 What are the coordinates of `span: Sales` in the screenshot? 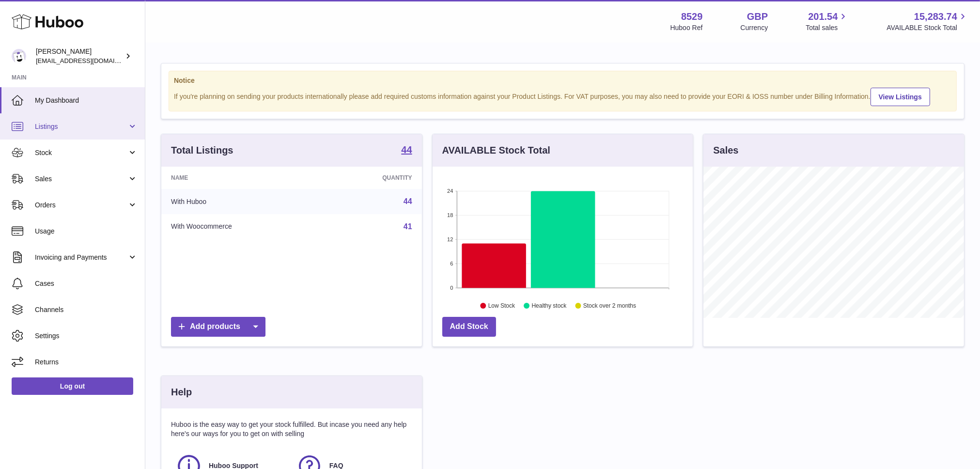 It's located at (81, 179).